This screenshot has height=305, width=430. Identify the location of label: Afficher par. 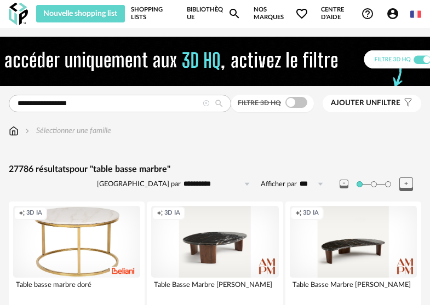
(279, 184).